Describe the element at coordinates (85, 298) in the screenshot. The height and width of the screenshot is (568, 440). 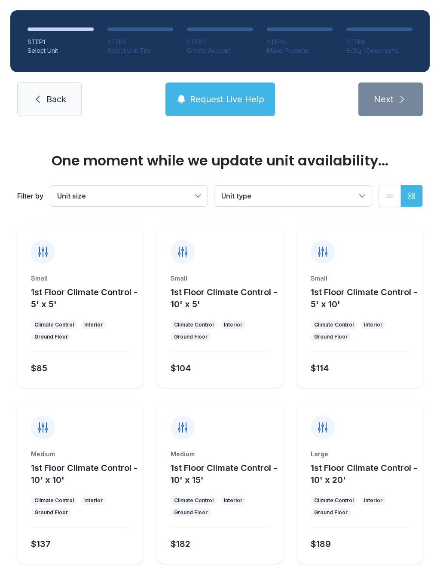
I see `button: 1st Floor Climate Control - 5' x 5'` at that location.